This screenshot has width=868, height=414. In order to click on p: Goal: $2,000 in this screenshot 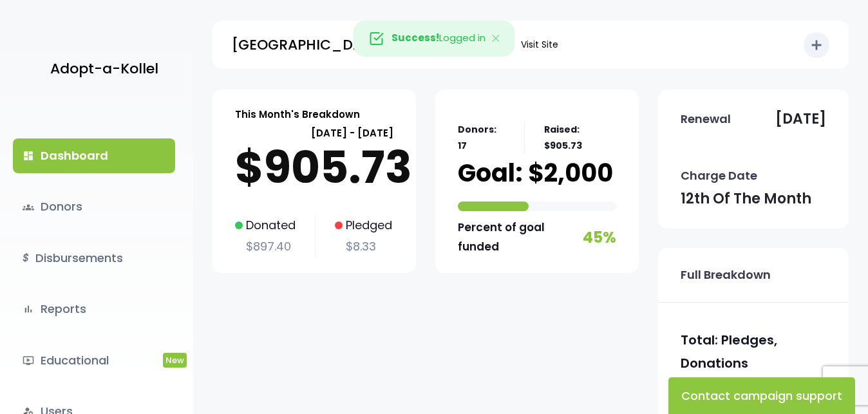, I will do `click(535, 173)`.